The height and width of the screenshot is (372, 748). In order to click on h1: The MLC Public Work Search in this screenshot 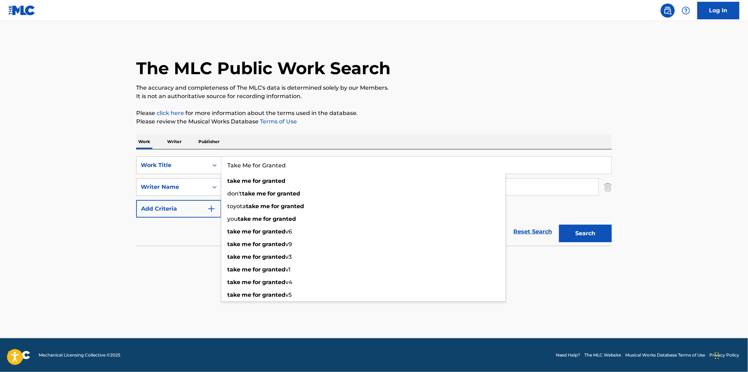, I will do `click(263, 68)`.